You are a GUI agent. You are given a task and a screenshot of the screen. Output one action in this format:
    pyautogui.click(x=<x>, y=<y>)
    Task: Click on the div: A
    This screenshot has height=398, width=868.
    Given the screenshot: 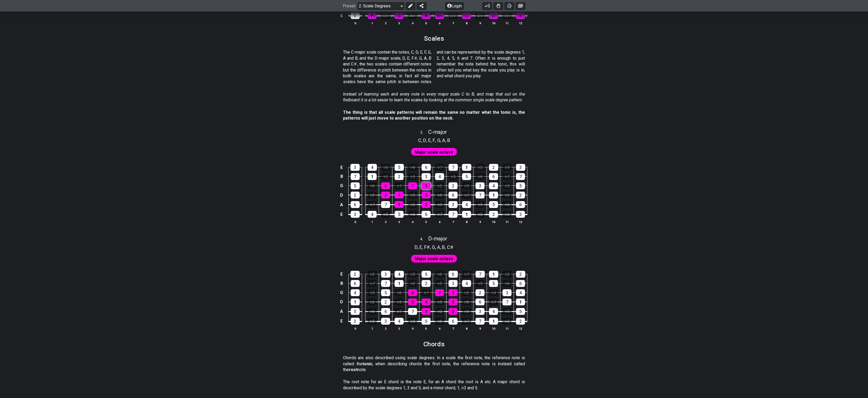 What is the action you would take?
    pyautogui.click(x=426, y=16)
    